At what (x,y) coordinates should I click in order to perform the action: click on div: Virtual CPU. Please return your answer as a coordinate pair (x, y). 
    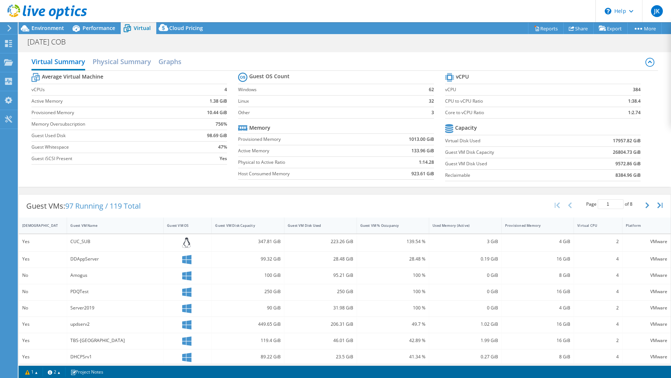
    Looking at the image, I should click on (593, 225).